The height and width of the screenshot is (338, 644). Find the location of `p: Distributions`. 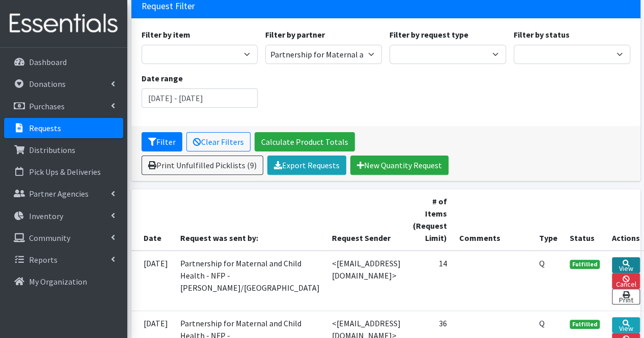

p: Distributions is located at coordinates (52, 150).